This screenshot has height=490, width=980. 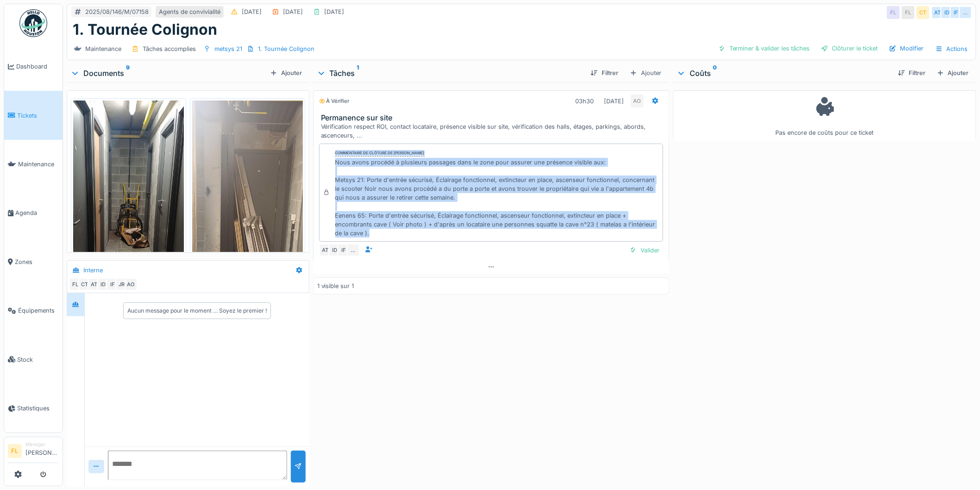 I want to click on a: Stock, so click(x=33, y=359).